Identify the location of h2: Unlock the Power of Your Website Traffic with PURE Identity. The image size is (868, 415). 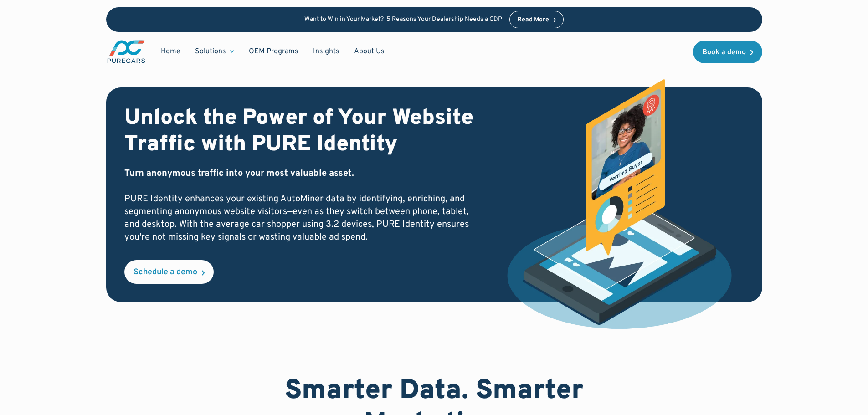
(301, 132).